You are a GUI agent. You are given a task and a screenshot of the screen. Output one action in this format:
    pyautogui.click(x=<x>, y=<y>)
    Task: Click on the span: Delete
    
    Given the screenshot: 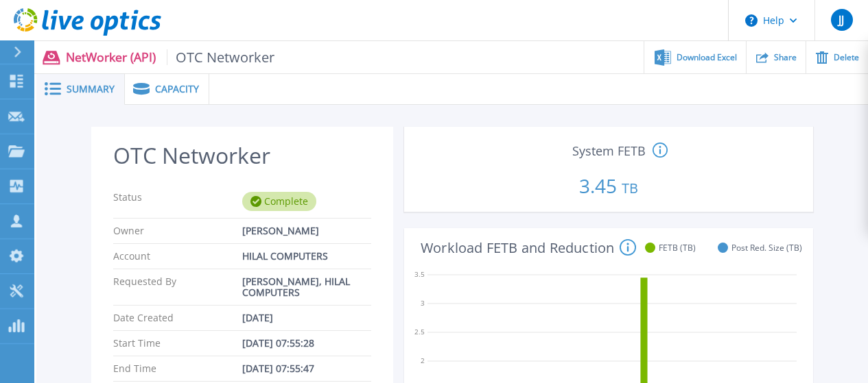 What is the action you would take?
    pyautogui.click(x=846, y=58)
    